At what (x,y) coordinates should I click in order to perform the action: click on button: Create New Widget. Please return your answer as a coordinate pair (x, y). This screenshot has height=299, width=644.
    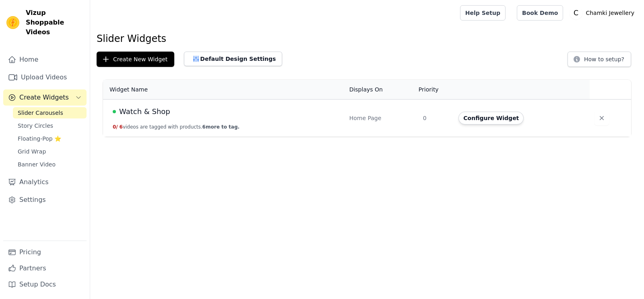
    Looking at the image, I should click on (135, 59).